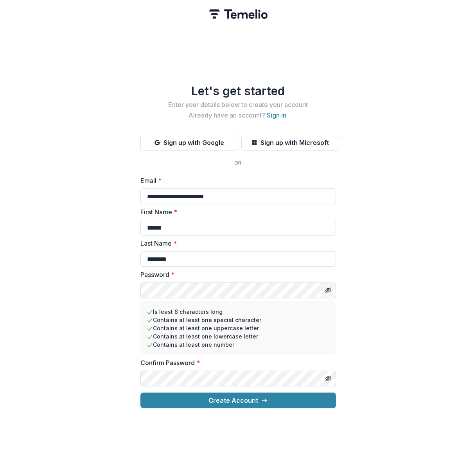 Image resolution: width=476 pixels, height=467 pixels. I want to click on li: Contains at least one uppercase letter, so click(238, 328).